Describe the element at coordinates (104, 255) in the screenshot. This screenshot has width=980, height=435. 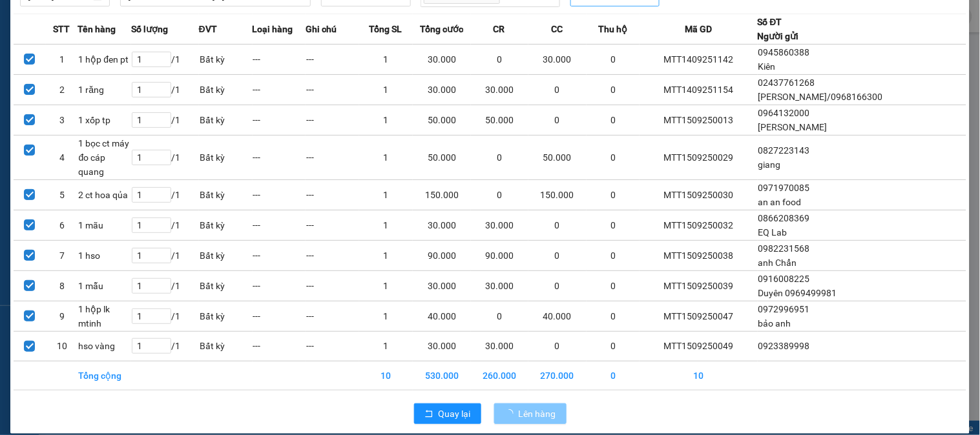
I see `td: 1 hso` at that location.